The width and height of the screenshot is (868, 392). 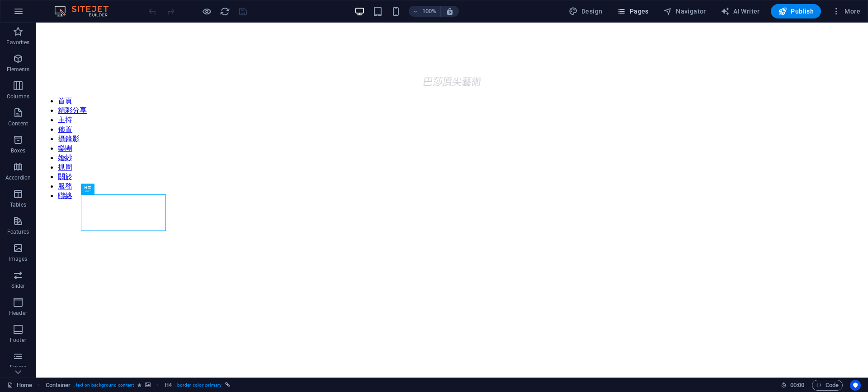 What do you see at coordinates (827, 385) in the screenshot?
I see `span: Code` at bounding box center [827, 385].